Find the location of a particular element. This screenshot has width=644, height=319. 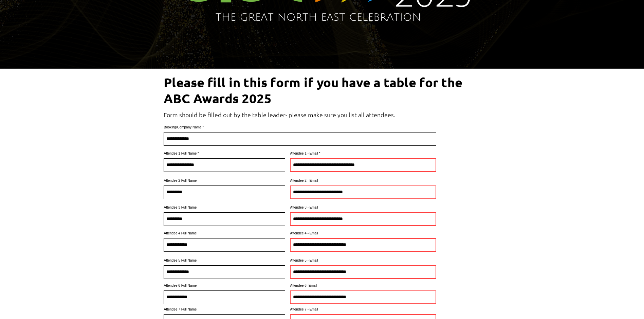

label: Attendee 5 - Email is located at coordinates (363, 260).